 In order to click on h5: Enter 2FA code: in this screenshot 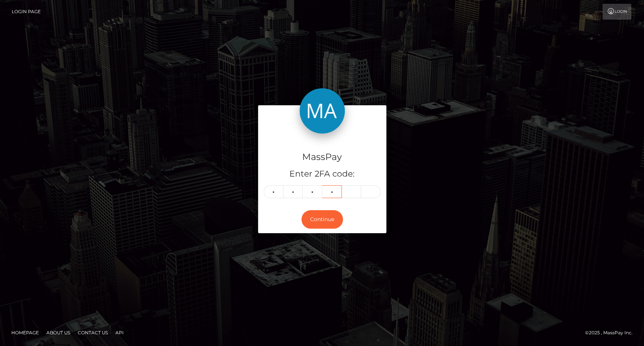, I will do `click(322, 174)`.